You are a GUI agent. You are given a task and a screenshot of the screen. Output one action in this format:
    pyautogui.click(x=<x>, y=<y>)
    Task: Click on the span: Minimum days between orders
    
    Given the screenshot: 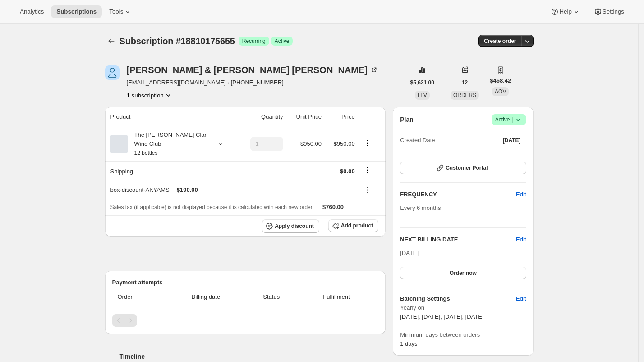 What is the action you would take?
    pyautogui.click(x=462, y=335)
    